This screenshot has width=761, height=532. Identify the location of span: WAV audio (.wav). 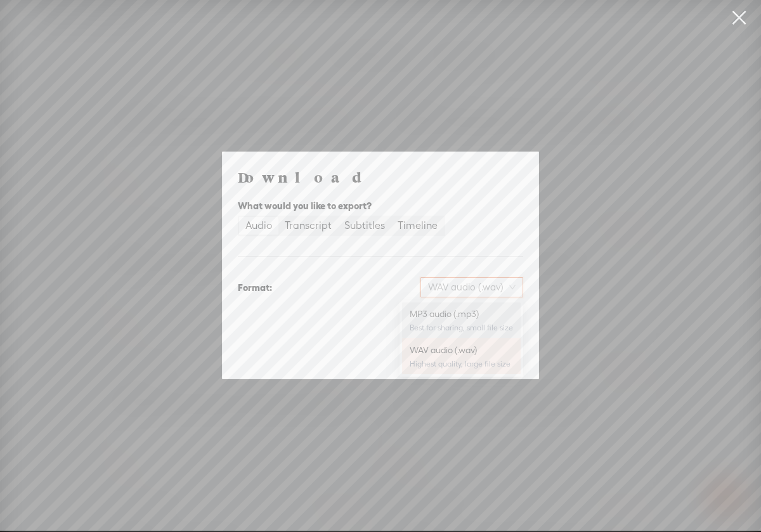
(472, 288).